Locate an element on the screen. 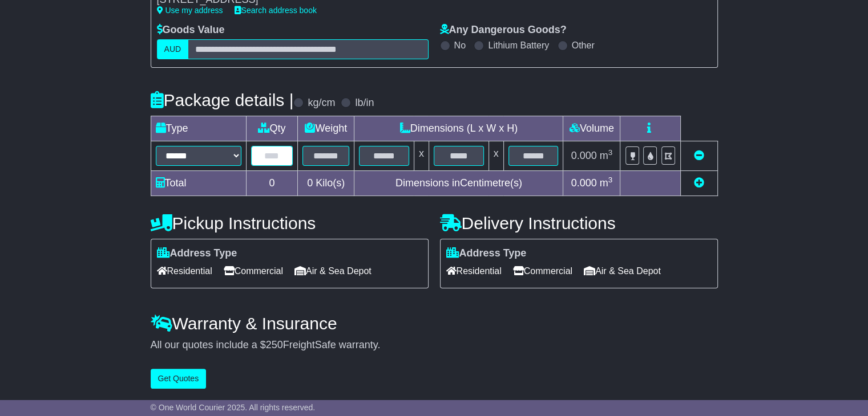 The width and height of the screenshot is (868, 416). td: Dimensions in Centimetre(s) is located at coordinates (459, 183).